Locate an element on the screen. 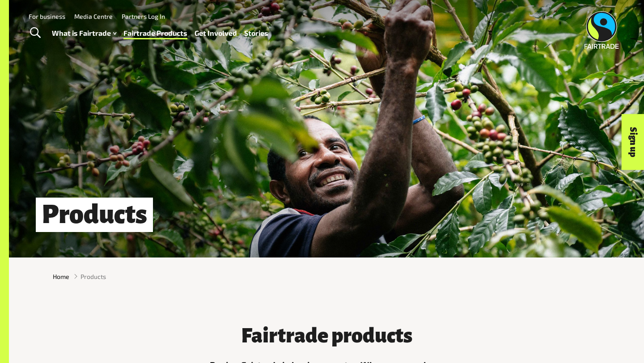 The width and height of the screenshot is (644, 363). a: Stories is located at coordinates (256, 33).